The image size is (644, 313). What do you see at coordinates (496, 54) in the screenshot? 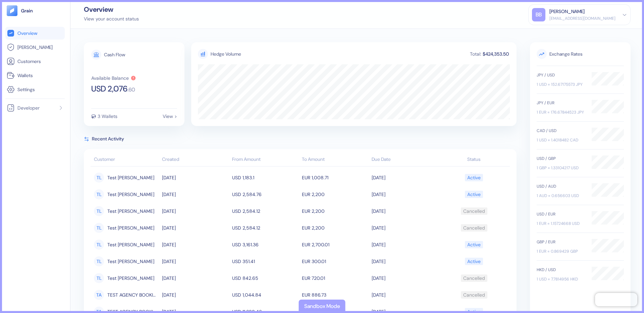
I see `div: $424,353.50` at bounding box center [496, 54].